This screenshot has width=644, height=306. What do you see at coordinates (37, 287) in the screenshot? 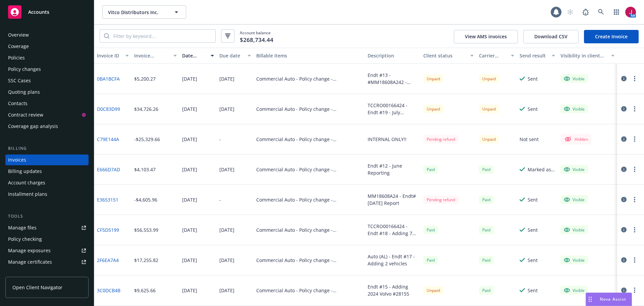
I see `span: Open Client Navigator` at bounding box center [37, 287].